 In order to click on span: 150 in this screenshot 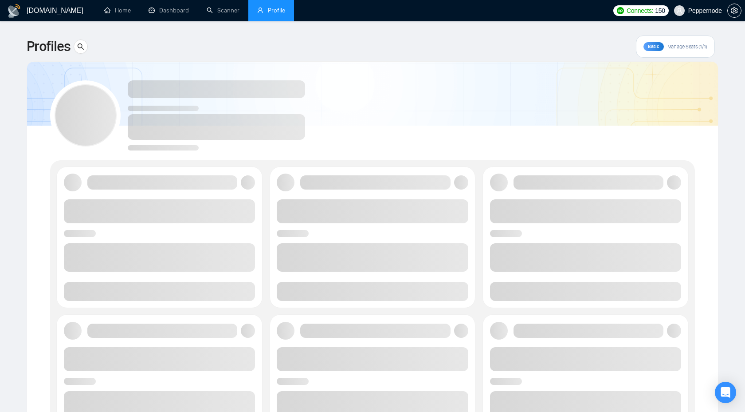, I will do `click(660, 11)`.